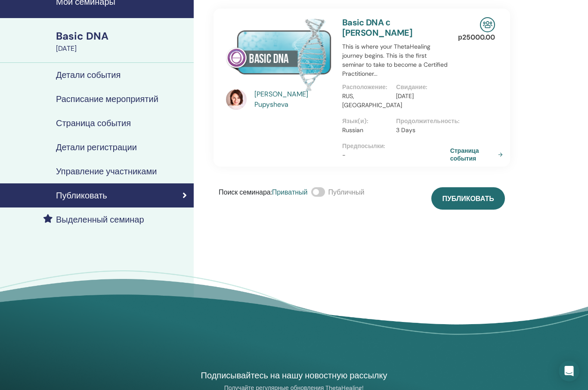 The width and height of the screenshot is (588, 390). I want to click on h4: Подписывайтесь на нашу новостную рассылку, so click(294, 376).